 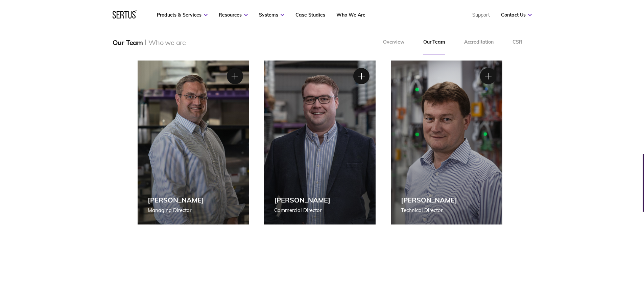 I want to click on a: Who We Are, so click(x=351, y=15).